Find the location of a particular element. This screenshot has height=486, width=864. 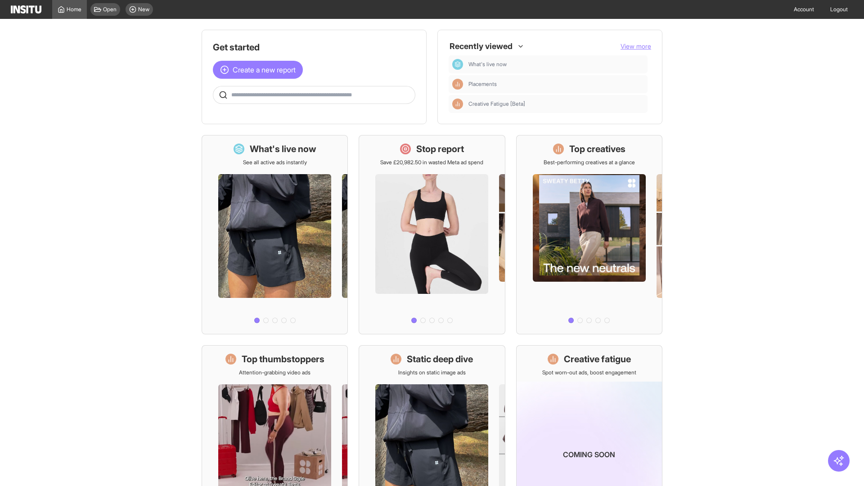

p: See all active ads instantly is located at coordinates (275, 163).